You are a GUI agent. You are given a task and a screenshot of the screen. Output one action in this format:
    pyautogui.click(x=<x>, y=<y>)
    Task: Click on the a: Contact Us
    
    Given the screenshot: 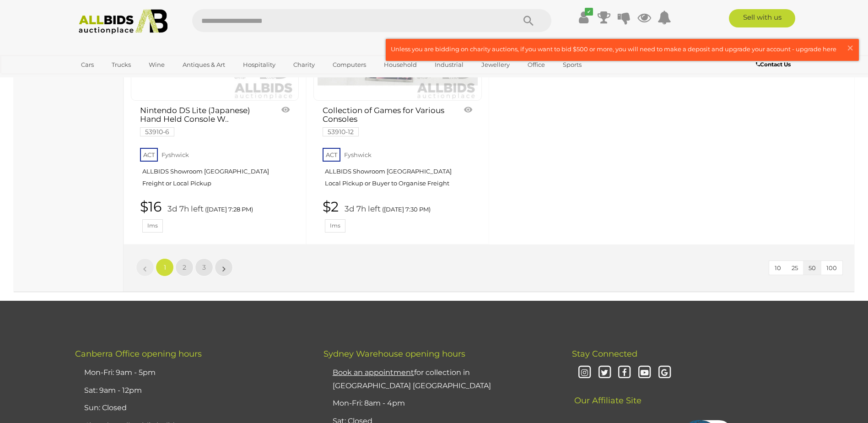 What is the action you would take?
    pyautogui.click(x=774, y=65)
    